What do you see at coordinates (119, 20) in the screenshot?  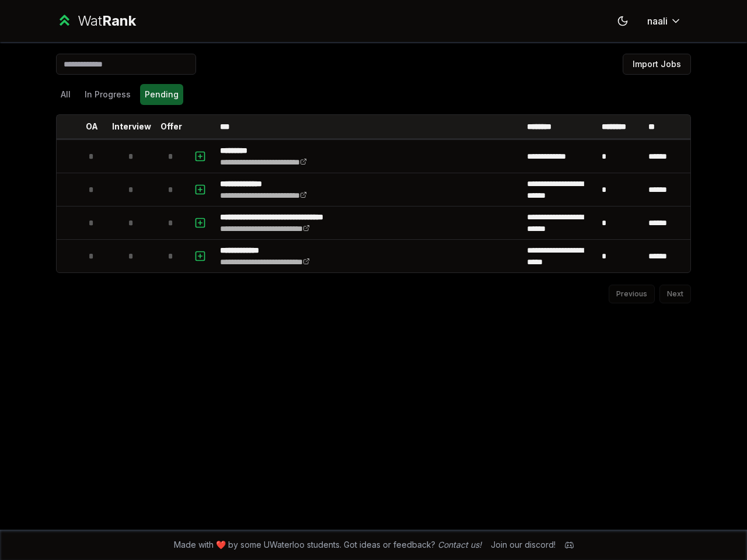 I see `span: Rank` at bounding box center [119, 20].